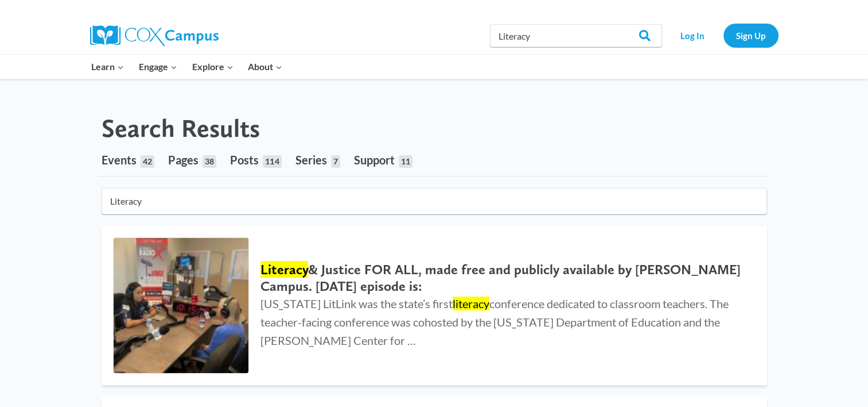 The image size is (868, 407). What do you see at coordinates (576, 36) in the screenshot?
I see `input: Search Cox Campus` at bounding box center [576, 36].